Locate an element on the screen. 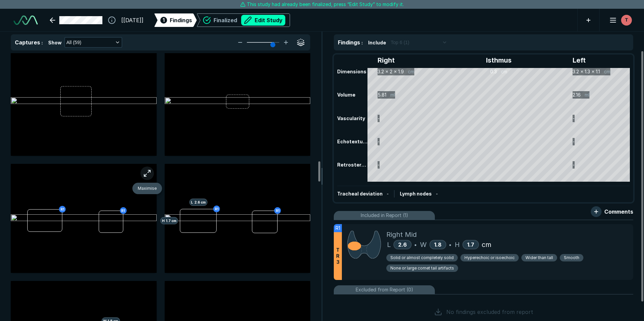 The height and width of the screenshot is (321, 644). span: H is located at coordinates (457, 245).